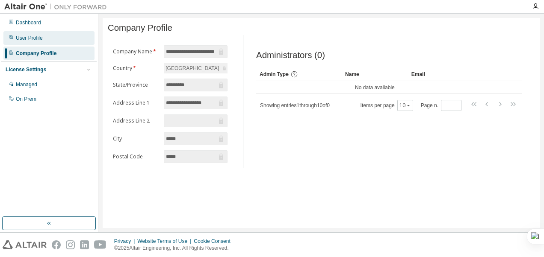 The image size is (544, 257). What do you see at coordinates (374, 88) in the screenshot?
I see `td: No data available` at bounding box center [374, 88].